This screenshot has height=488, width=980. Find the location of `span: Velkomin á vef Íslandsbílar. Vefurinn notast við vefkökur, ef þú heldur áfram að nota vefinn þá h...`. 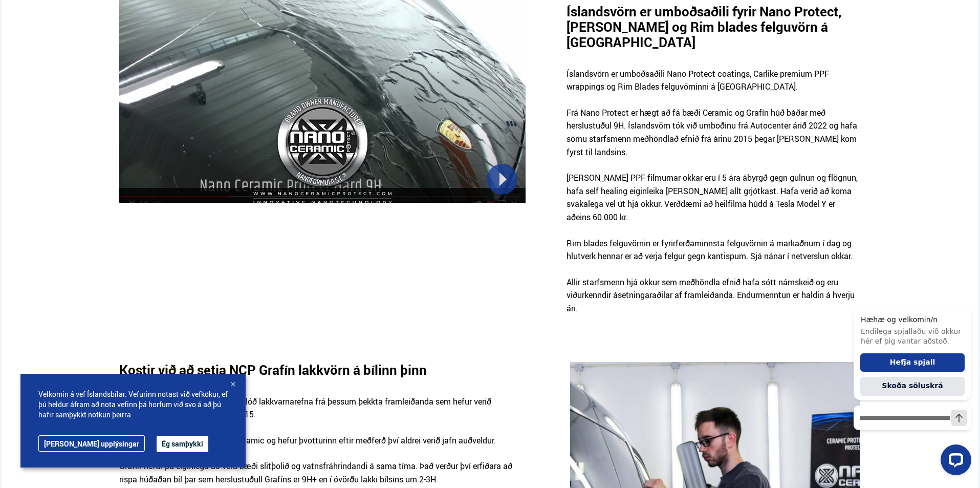

span: Velkomin á vef Íslandsbílar. Vefurinn notast við vefkökur, ef þú heldur áfram að nota vefinn þá h... is located at coordinates (133, 405).